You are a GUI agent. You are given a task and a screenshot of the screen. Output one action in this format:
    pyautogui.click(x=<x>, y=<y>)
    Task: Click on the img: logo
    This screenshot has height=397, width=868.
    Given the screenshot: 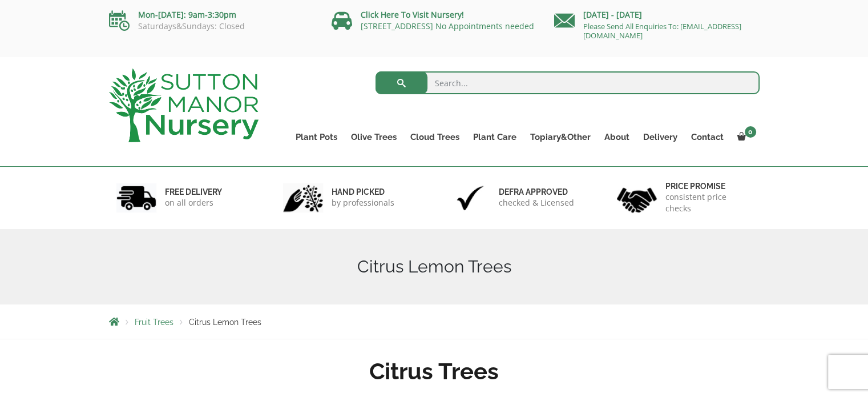 What is the action you would take?
    pyautogui.click(x=184, y=105)
    